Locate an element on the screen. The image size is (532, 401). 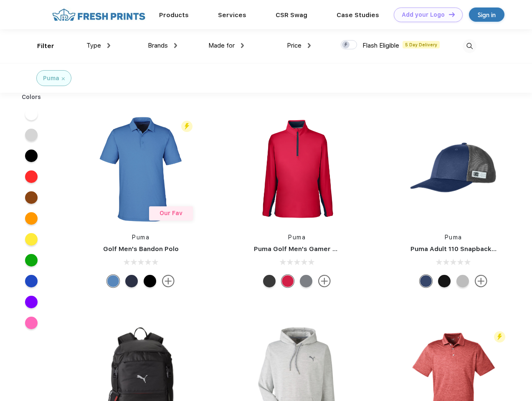
span: Flash Eligible is located at coordinates (381, 45).